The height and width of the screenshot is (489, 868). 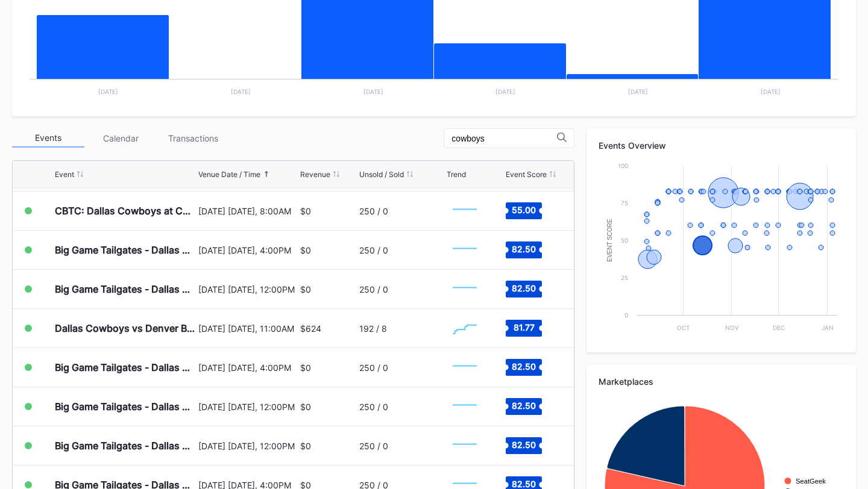 What do you see at coordinates (373, 328) in the screenshot?
I see `div: 192 / 8` at bounding box center [373, 328].